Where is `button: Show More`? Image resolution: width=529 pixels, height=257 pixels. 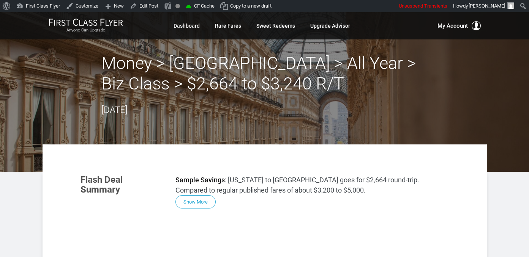
button: Show More is located at coordinates (196, 202).